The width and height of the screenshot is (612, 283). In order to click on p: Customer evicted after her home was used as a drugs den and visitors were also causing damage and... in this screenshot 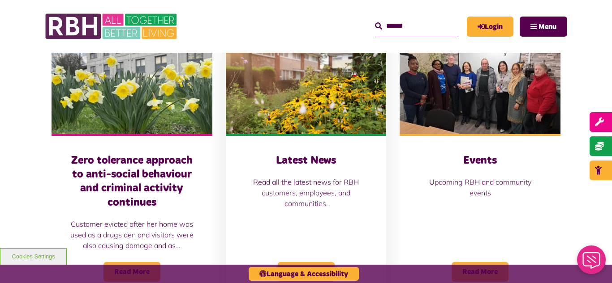, I will do `click(132, 235)`.